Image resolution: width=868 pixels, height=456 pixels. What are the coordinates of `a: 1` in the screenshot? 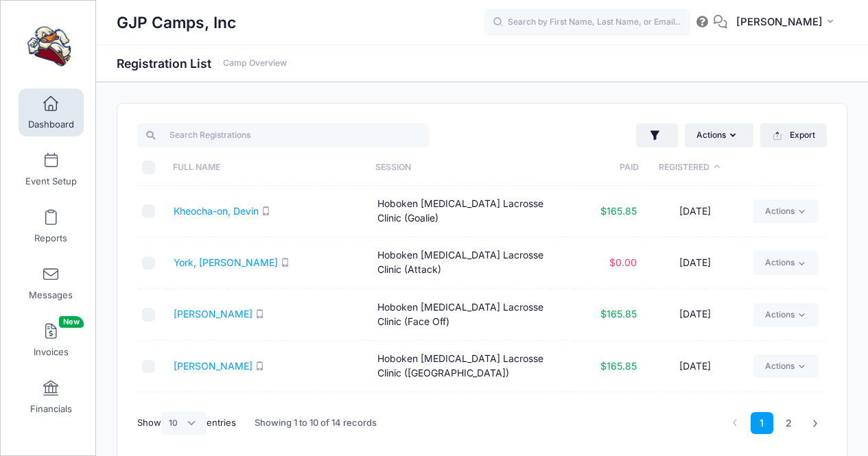 It's located at (761, 423).